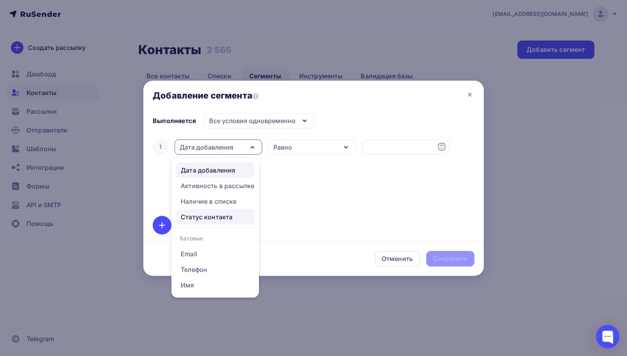 This screenshot has width=627, height=356. Describe the element at coordinates (252, 121) in the screenshot. I see `div: Все условия одновременно` at that location.